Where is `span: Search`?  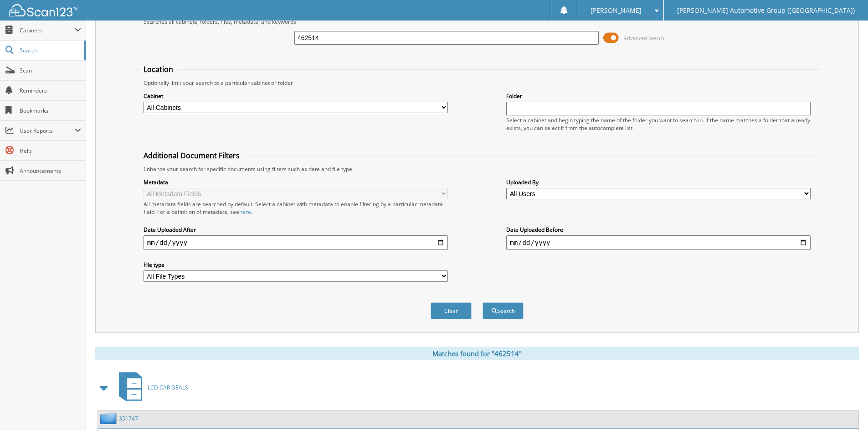
span: Search is located at coordinates (50, 50).